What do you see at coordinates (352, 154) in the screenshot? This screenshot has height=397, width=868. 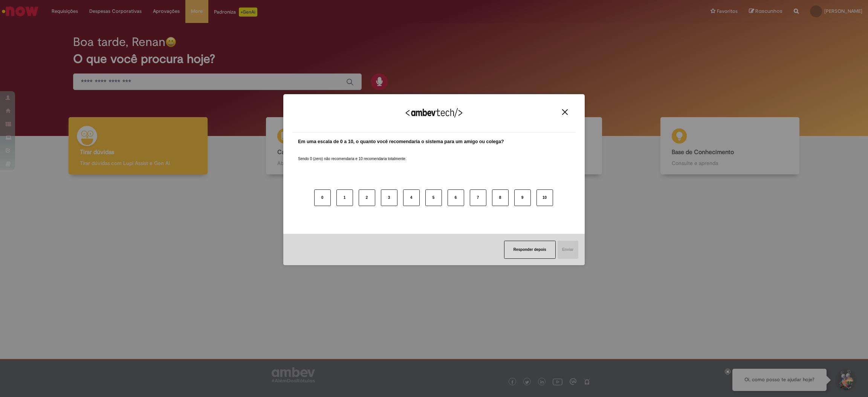 I see `label: Sendo 0 (zero) não recomendaria e 10 recomendaria totalmente.` at bounding box center [352, 154].